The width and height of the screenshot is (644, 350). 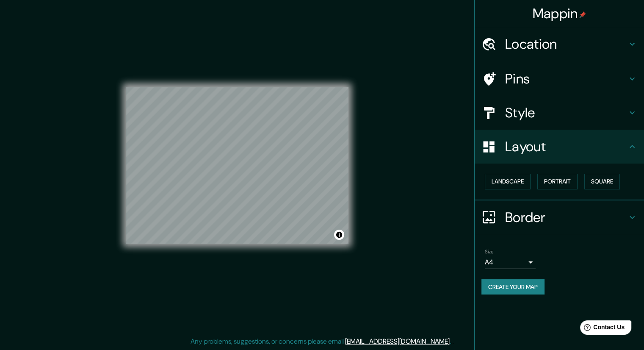 I want to click on h4: Pins, so click(x=566, y=79).